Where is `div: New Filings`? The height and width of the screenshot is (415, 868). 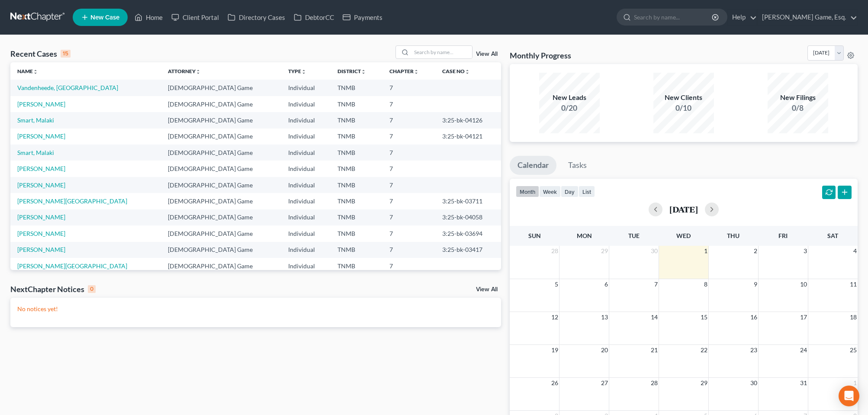 div: New Filings is located at coordinates (798, 98).